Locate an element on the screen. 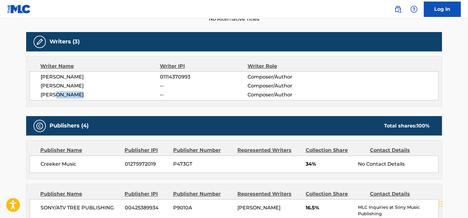 This screenshot has width=468, height=218. img: search is located at coordinates (398, 9).